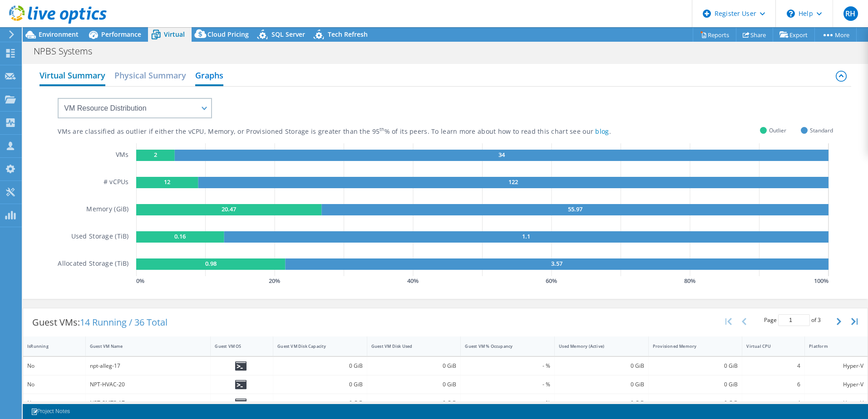 The image size is (868, 419). Describe the element at coordinates (526, 236) in the screenshot. I see `text: 1.1` at that location.